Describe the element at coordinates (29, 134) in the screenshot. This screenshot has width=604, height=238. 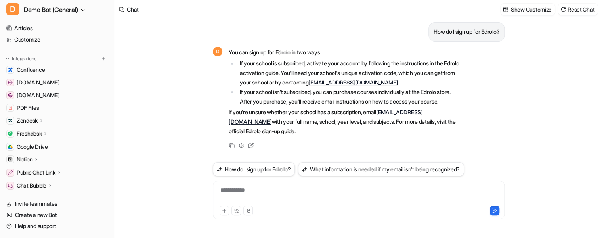
I see `p: Freshdesk` at that location.